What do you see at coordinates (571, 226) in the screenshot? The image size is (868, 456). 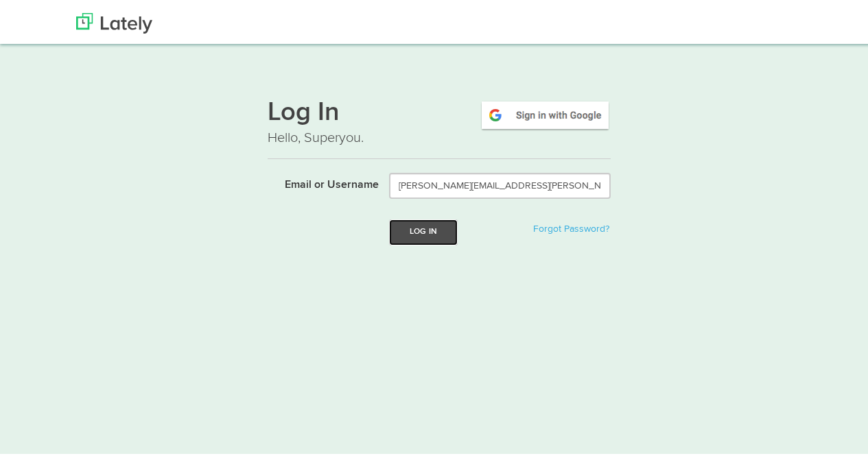 I see `a: Forgot Password?` at bounding box center [571, 226].